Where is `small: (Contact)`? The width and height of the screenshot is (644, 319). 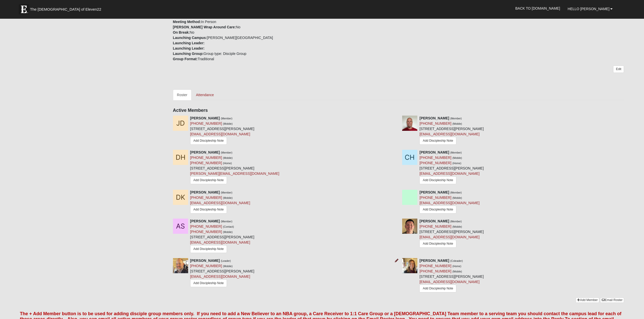 small: (Contact) is located at coordinates (228, 227).